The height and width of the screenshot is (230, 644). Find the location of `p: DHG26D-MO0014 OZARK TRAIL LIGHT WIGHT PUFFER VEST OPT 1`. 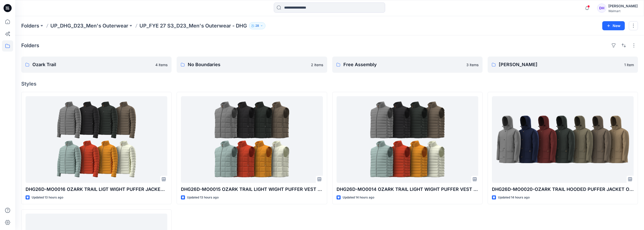

p: DHG26D-MO0014 OZARK TRAIL LIGHT WIGHT PUFFER VEST OPT 1 is located at coordinates (408, 190).